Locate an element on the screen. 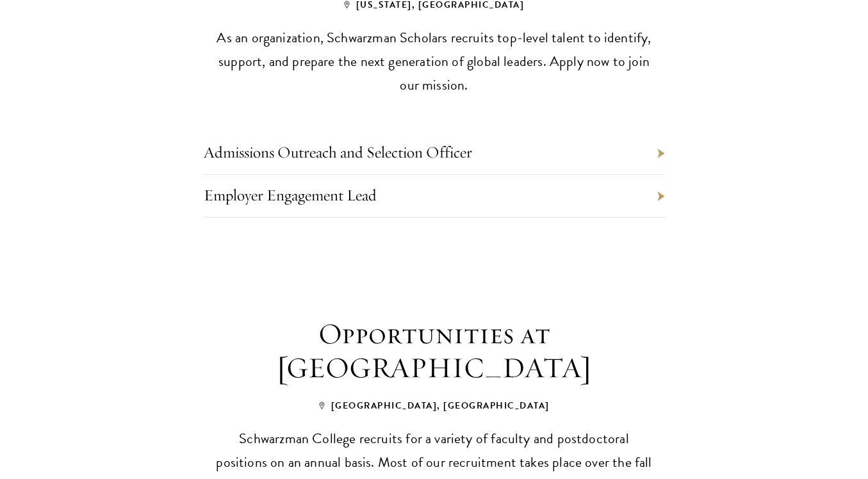 The image size is (868, 479). a: Admissions Outreach and Selection Officer is located at coordinates (337, 152).